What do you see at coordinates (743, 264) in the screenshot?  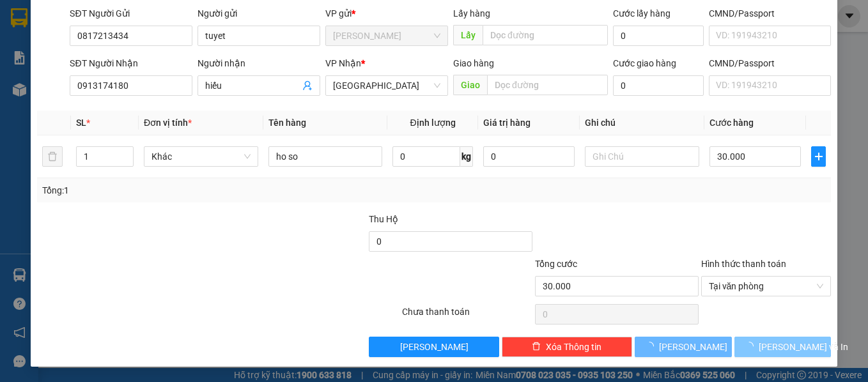 I see `label: Hình thức thanh toán` at bounding box center [743, 264].